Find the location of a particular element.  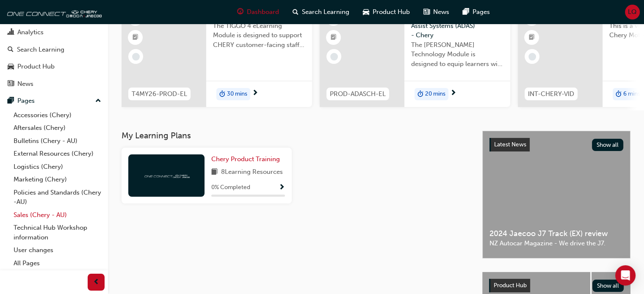

a: Technical Hub Workshop information is located at coordinates (57, 232).